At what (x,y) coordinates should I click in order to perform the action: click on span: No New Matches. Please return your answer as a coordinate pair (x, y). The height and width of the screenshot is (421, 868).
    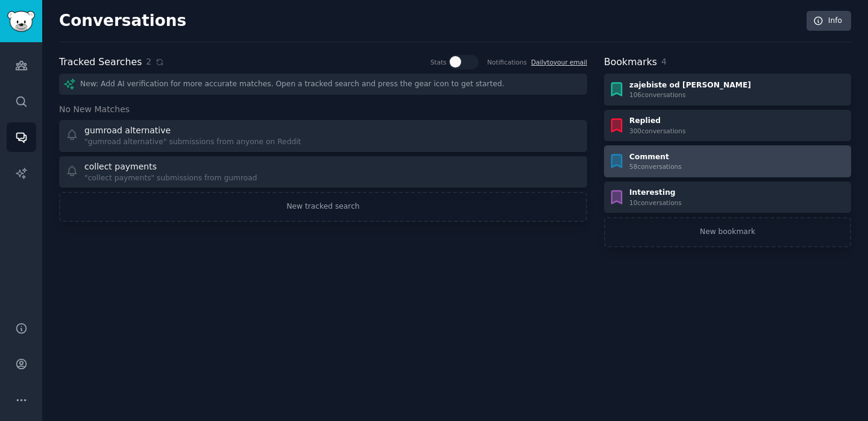
    Looking at the image, I should click on (94, 109).